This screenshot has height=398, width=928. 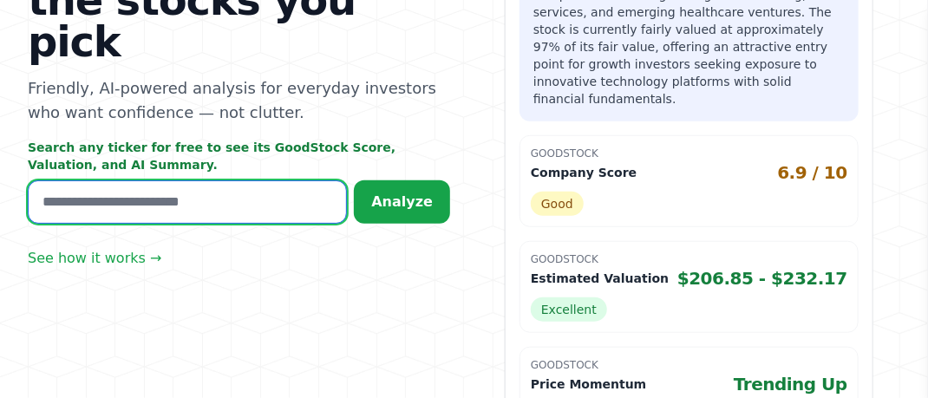 What do you see at coordinates (588, 384) in the screenshot?
I see `p: Price Momentum` at bounding box center [588, 384].